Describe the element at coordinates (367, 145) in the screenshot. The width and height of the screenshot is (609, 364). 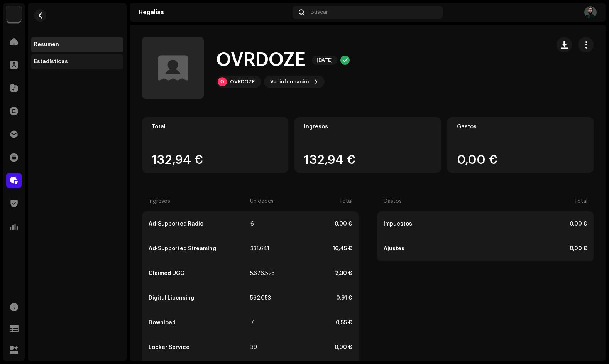
I see `re-o-card-value: Ingresos` at that location.